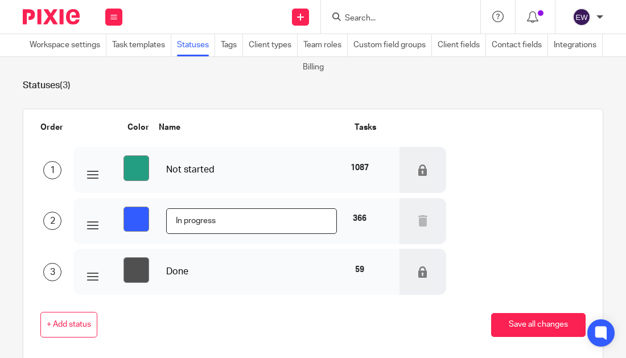 The width and height of the screenshot is (626, 358). I want to click on input: Task status, so click(252, 221).